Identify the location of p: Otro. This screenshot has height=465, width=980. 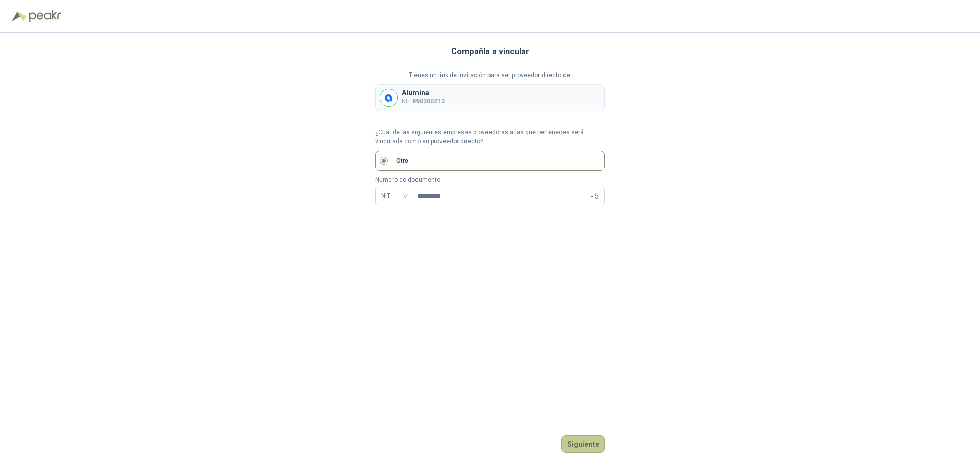
(402, 161).